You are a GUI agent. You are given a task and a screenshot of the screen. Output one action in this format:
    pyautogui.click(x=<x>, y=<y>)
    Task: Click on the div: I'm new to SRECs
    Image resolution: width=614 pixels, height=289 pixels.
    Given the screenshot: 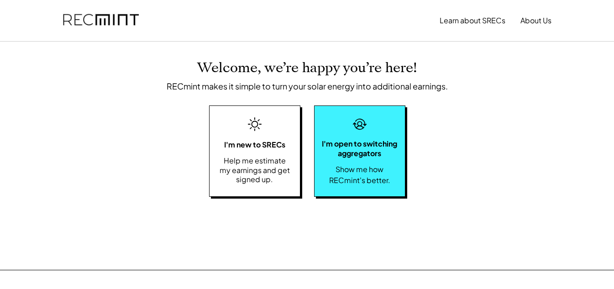 What is the action you would take?
    pyautogui.click(x=255, y=145)
    